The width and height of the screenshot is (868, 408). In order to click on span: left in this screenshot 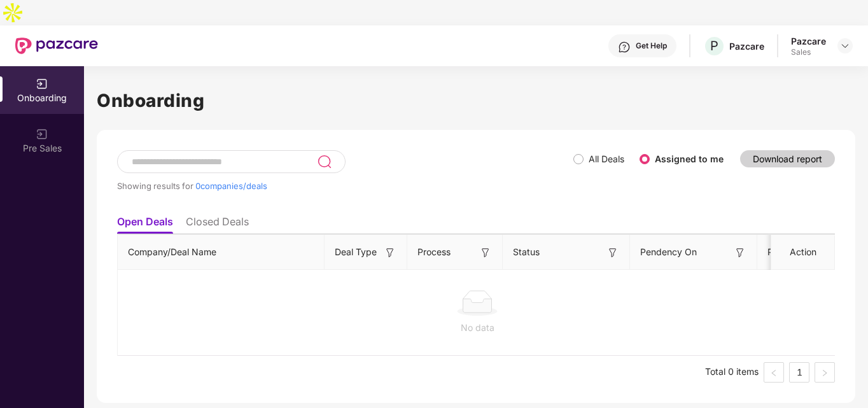, I will do `click(774, 373)`.